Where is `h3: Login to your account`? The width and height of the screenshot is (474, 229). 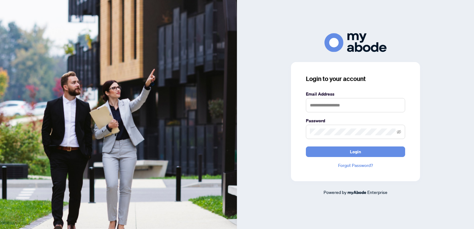 h3: Login to your account is located at coordinates (356, 79).